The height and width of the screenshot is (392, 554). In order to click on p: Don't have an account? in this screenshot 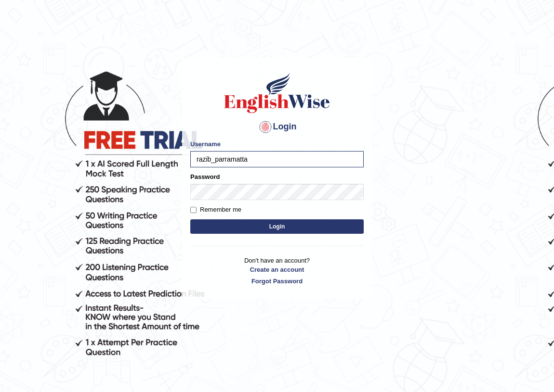, I will do `click(277, 271)`.